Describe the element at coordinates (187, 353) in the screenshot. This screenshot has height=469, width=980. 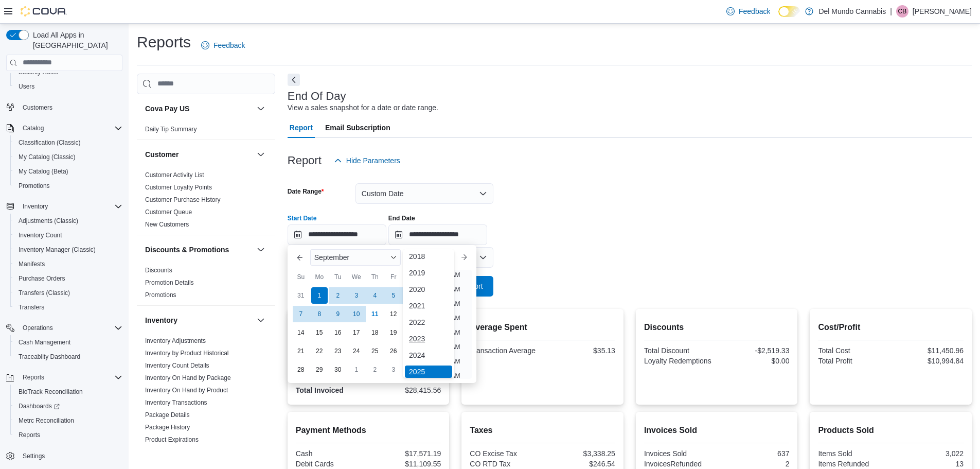
I see `span: Inventory by Product Historical` at that location.